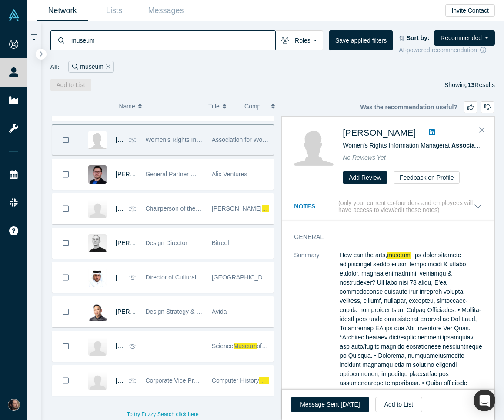 Image resolution: width=504 pixels, height=420 pixels. What do you see at coordinates (189, 174) in the screenshot?
I see `span: General Partner @ Alix Ventures` at bounding box center [189, 174].